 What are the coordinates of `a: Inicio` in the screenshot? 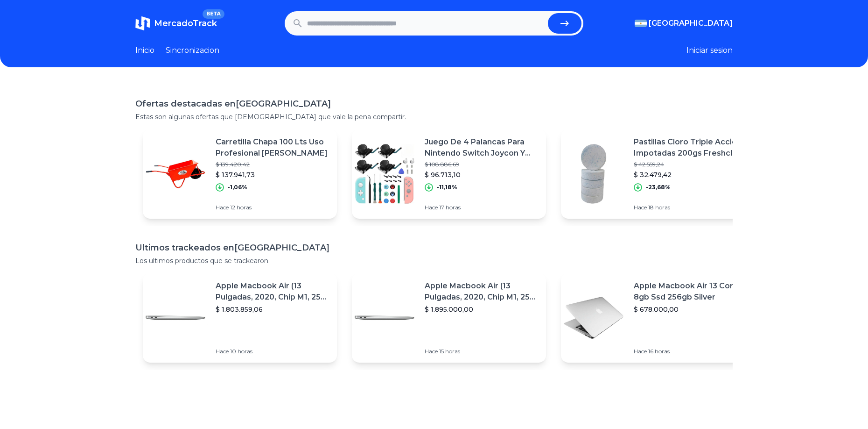 It's located at (145, 51).